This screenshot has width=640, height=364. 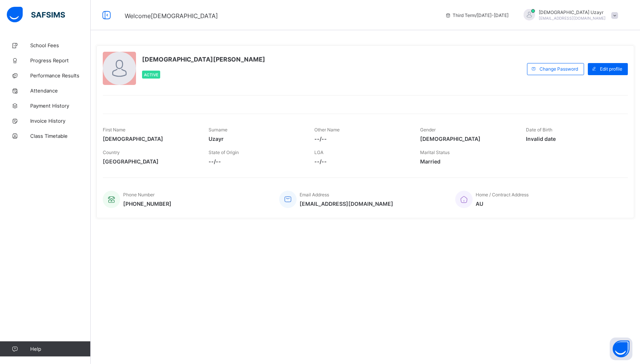 What do you see at coordinates (467, 161) in the screenshot?
I see `span: Married` at bounding box center [467, 161].